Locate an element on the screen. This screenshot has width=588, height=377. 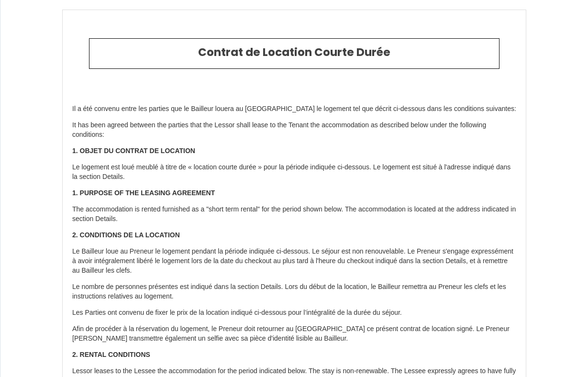
p: Le logement est loué meublé à titre de « location courte durée » pour la période indiquée ci-dess... is located at coordinates (294, 172).